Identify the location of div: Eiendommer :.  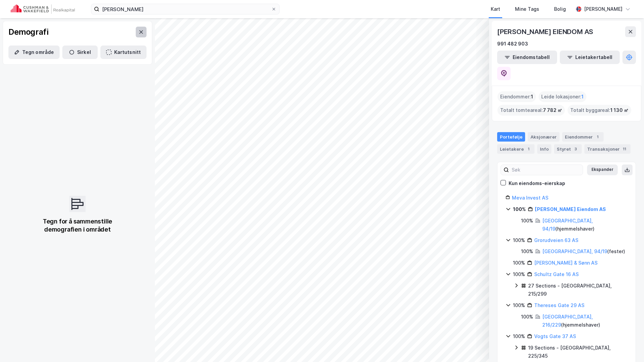
(517, 97).